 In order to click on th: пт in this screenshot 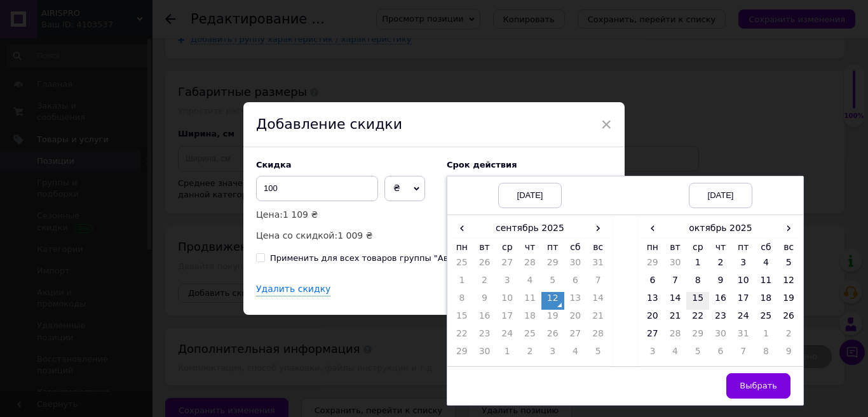, I will do `click(744, 247)`.